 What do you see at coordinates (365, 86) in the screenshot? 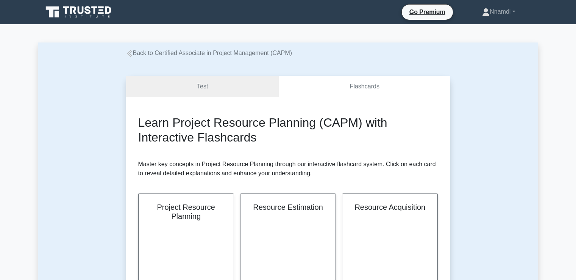
I see `a: Flashcards` at bounding box center [365, 86].